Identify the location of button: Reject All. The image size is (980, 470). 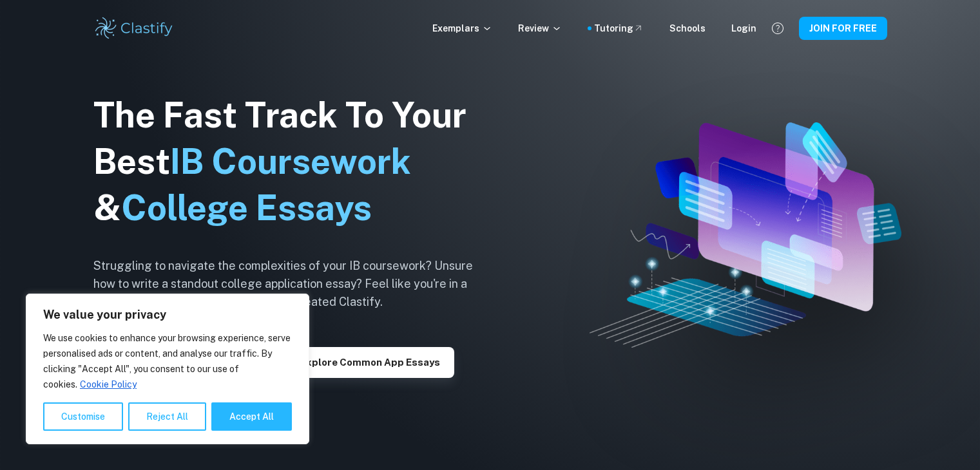
(167, 417).